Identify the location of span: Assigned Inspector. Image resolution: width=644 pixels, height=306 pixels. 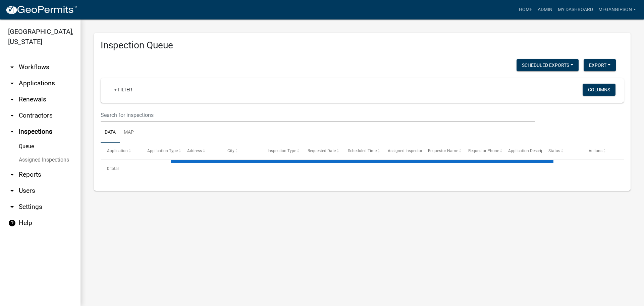
(405, 151).